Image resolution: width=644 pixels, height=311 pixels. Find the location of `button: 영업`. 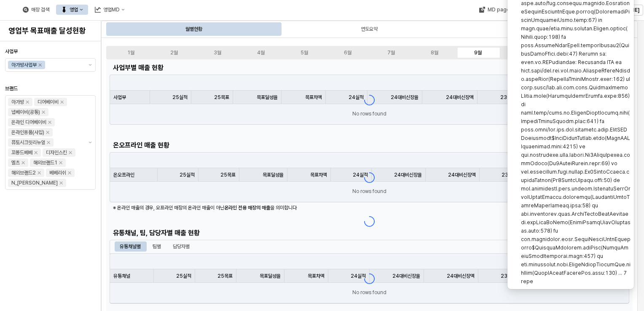

button: 영업 is located at coordinates (72, 10).